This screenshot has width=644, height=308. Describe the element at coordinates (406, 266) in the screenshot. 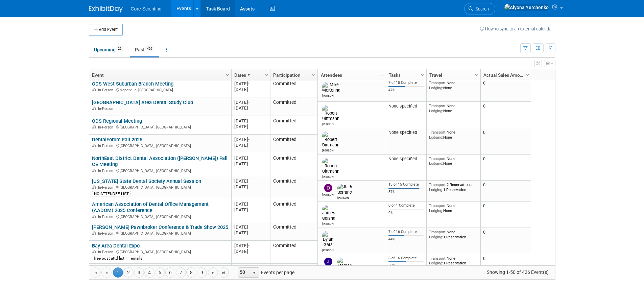

I see `div: 50%` at that location.